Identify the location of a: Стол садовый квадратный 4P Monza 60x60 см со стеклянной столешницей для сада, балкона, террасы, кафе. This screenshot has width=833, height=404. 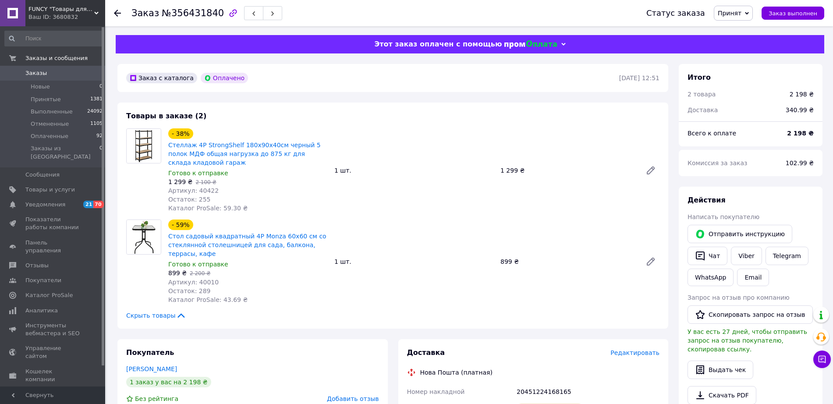
(247, 245).